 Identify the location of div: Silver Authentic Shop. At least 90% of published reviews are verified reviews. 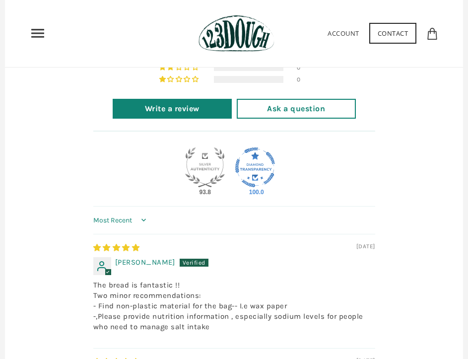
(205, 167).